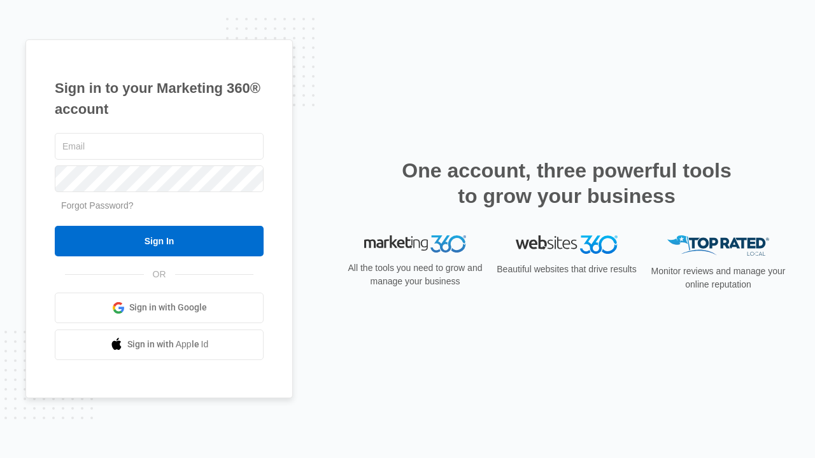 The image size is (815, 458). I want to click on span: OR, so click(159, 274).